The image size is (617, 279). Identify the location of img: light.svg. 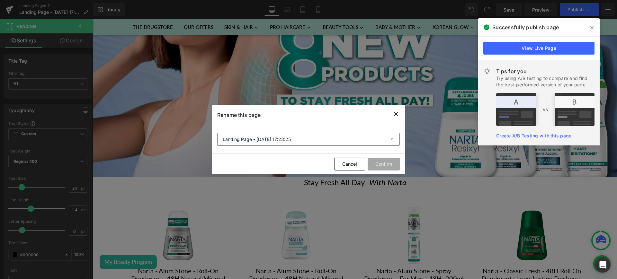
(487, 71).